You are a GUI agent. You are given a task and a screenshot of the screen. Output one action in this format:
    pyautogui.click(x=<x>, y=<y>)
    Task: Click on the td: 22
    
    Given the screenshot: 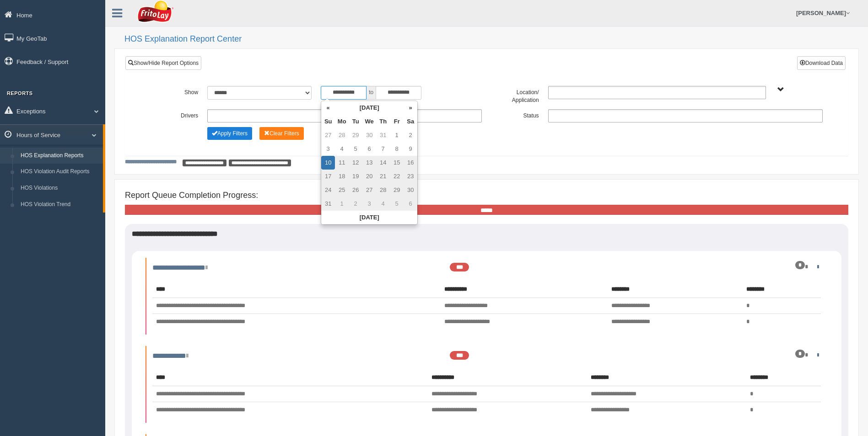 What is the action you would take?
    pyautogui.click(x=397, y=176)
    